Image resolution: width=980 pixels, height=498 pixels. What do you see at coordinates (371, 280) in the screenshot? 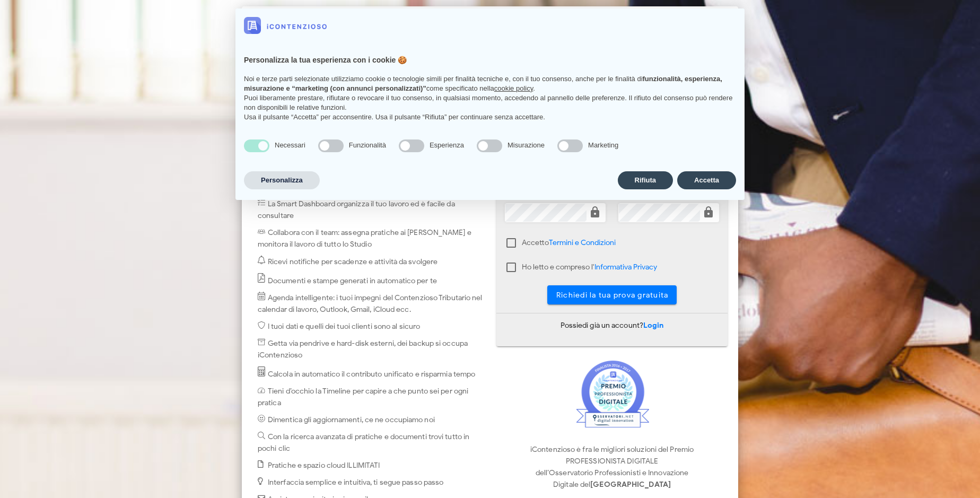
I see `li: Documenti e stampe generati in automatico per te` at bounding box center [371, 280].